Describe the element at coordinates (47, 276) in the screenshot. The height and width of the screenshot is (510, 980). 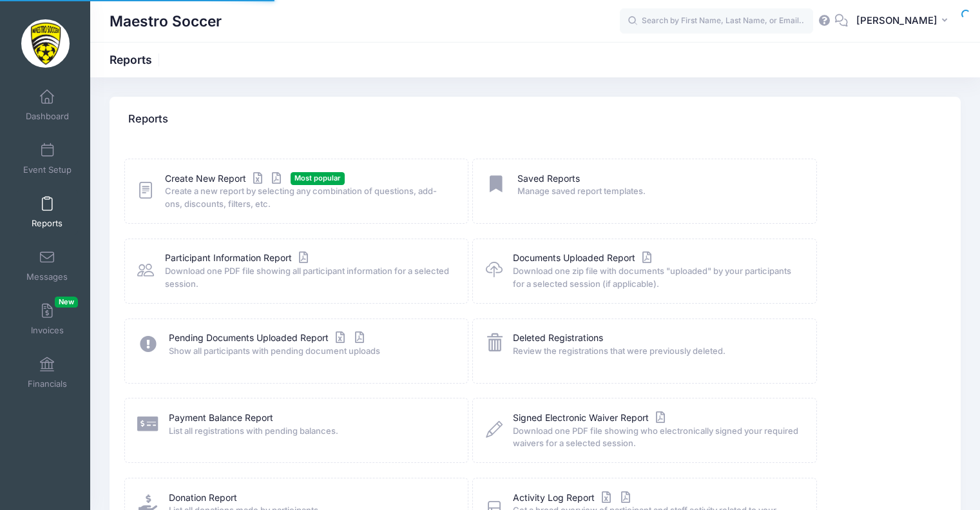
I see `span: Messages` at that location.